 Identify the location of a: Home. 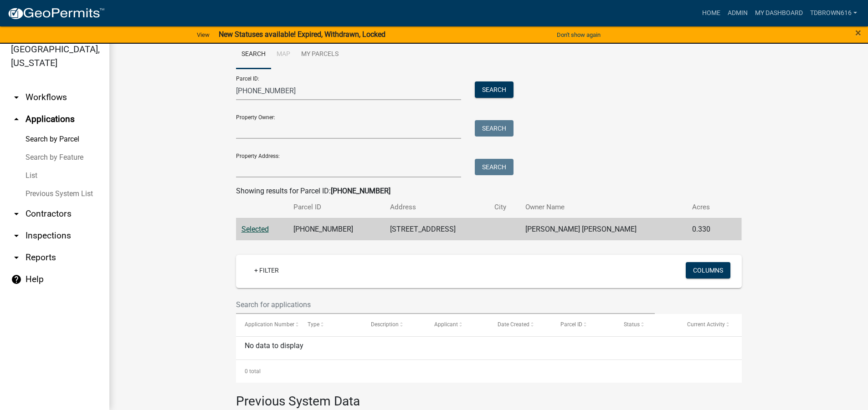
(712, 13).